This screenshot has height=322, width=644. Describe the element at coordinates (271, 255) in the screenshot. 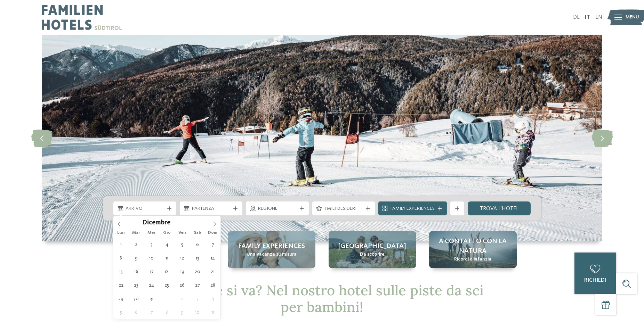

I see `span: Una vacanza su misura` at that location.